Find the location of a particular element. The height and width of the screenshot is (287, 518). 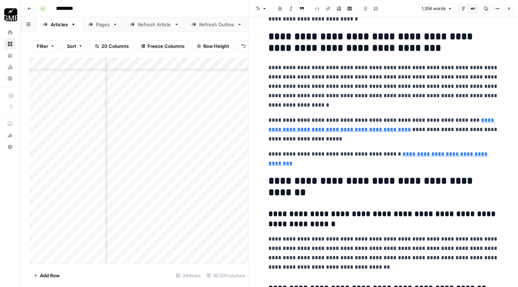

span: Sort is located at coordinates (72, 46).